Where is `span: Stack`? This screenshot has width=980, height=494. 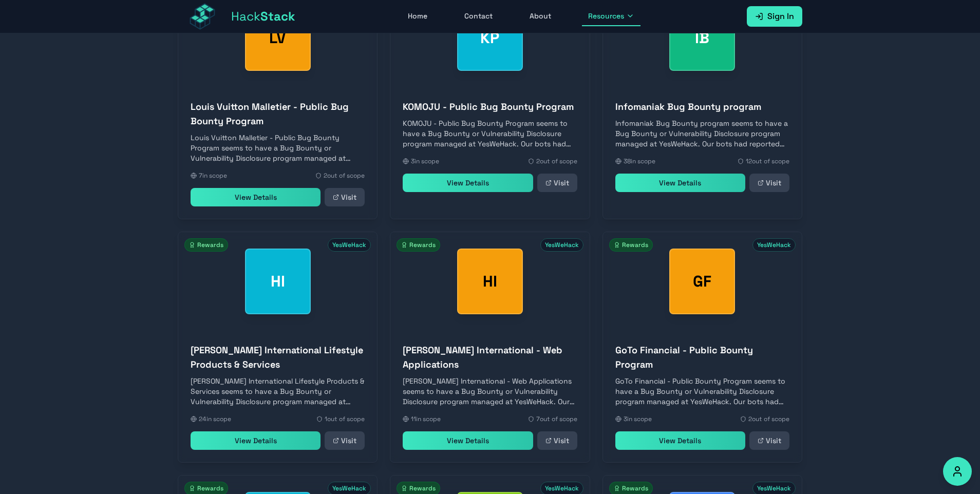
span: Stack is located at coordinates (278, 16).